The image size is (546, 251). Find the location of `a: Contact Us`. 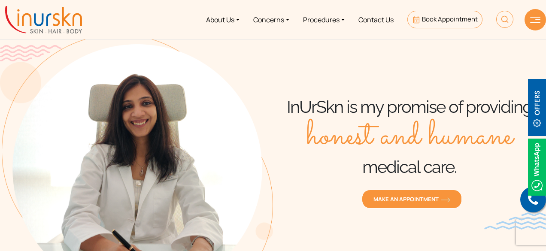

a: Contact Us is located at coordinates (376, 19).